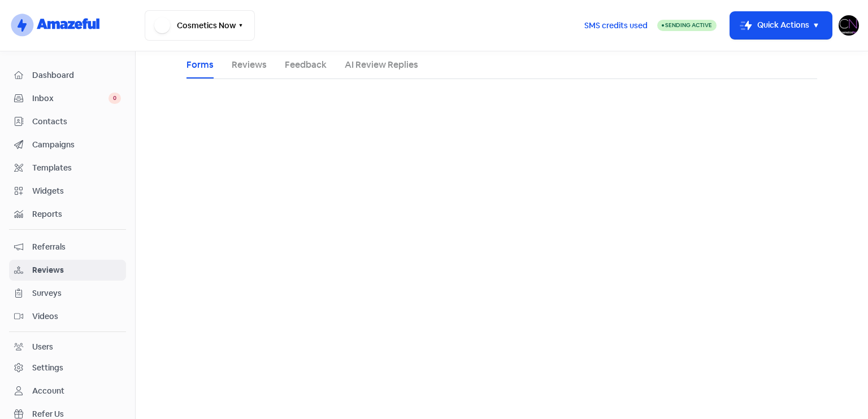 The width and height of the screenshot is (868, 419). What do you see at coordinates (616, 26) in the screenshot?
I see `span: SMS credits used` at bounding box center [616, 26].